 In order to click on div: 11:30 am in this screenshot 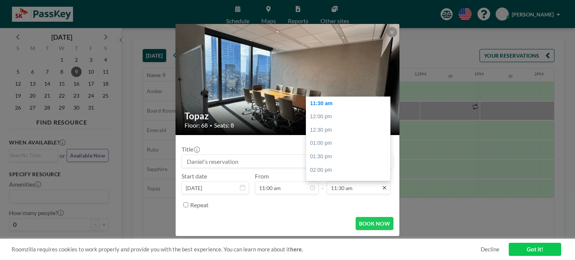, I will do `click(350, 104)`.